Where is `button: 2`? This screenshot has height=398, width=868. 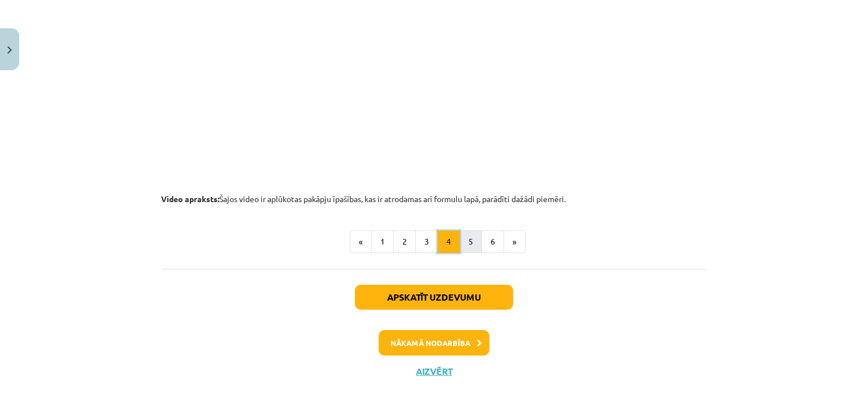 button: 2 is located at coordinates (405, 242).